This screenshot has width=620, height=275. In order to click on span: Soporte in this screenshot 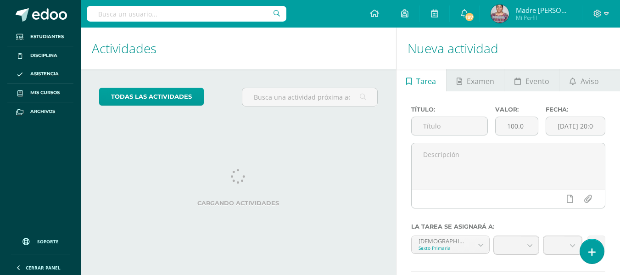, I will do `click(48, 241)`.